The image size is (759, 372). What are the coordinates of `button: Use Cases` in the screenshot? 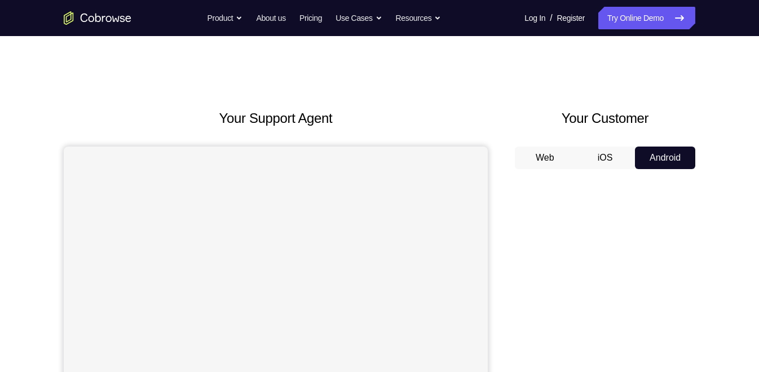 It's located at (358, 18).